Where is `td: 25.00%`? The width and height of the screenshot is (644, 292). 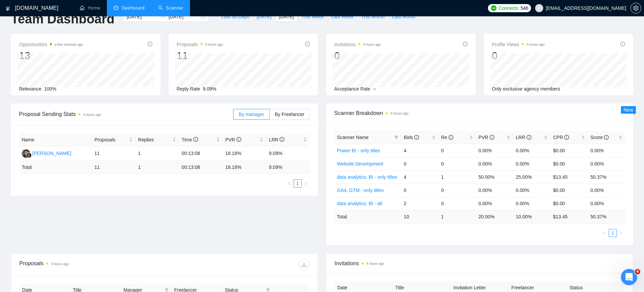
td: 25.00% is located at coordinates (532, 177).